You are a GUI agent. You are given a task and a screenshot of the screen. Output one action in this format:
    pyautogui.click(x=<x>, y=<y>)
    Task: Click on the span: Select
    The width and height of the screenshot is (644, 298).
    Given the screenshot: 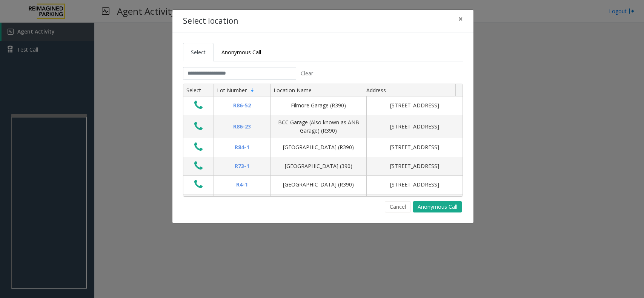 What is the action you would take?
    pyautogui.click(x=198, y=52)
    